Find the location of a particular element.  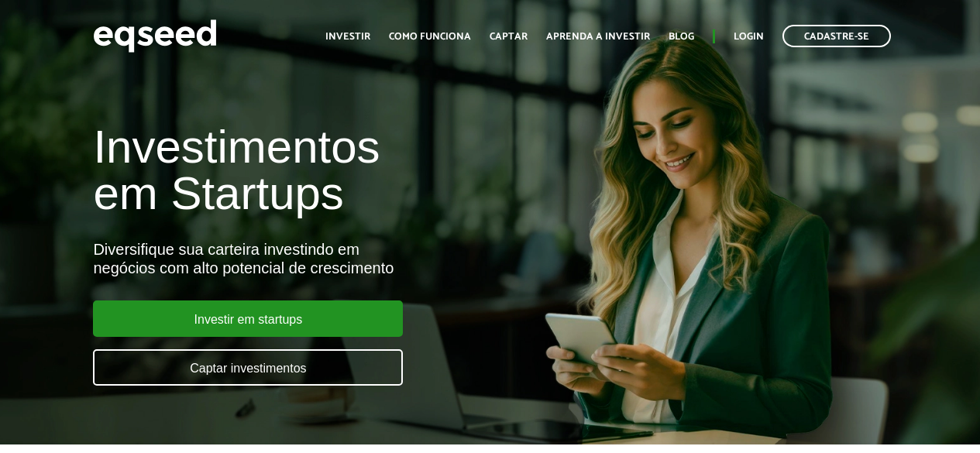

a: Cadastre-se is located at coordinates (837, 35).